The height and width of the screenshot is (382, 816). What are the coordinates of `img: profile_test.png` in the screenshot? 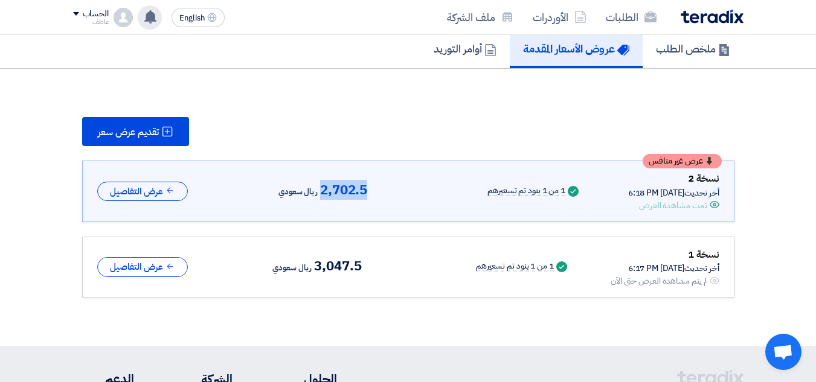 It's located at (123, 18).